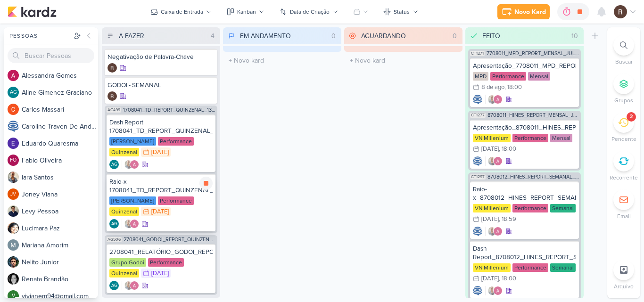  Describe the element at coordinates (13, 160) in the screenshot. I see `div: Fabio Oliveira` at that location.